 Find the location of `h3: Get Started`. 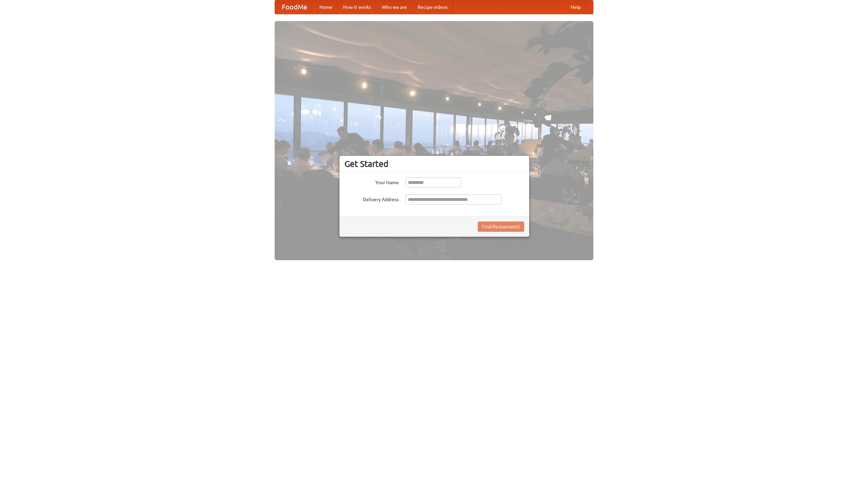

h3: Get Started is located at coordinates (434, 164).